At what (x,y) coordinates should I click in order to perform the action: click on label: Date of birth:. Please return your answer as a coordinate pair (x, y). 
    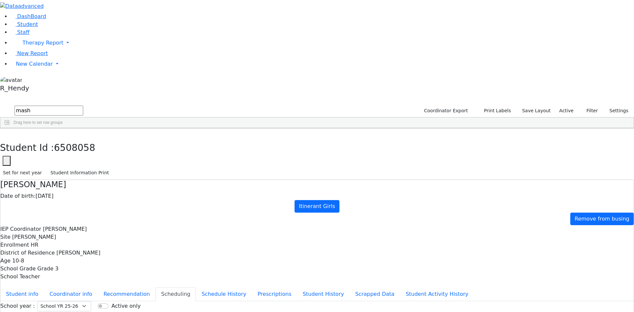
    Looking at the image, I should click on (18, 196).